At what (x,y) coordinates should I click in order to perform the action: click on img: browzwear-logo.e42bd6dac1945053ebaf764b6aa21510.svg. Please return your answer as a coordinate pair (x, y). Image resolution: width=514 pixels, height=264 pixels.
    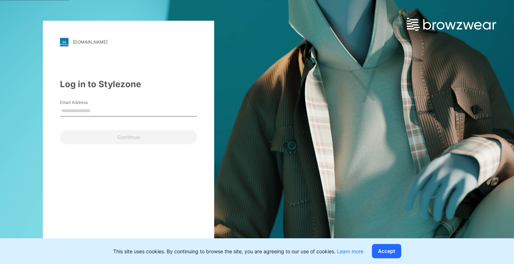
    Looking at the image, I should click on (451, 24).